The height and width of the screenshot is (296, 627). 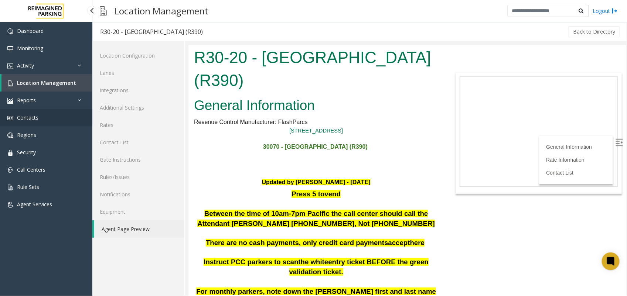 I want to click on span: here, so click(x=229, y=198).